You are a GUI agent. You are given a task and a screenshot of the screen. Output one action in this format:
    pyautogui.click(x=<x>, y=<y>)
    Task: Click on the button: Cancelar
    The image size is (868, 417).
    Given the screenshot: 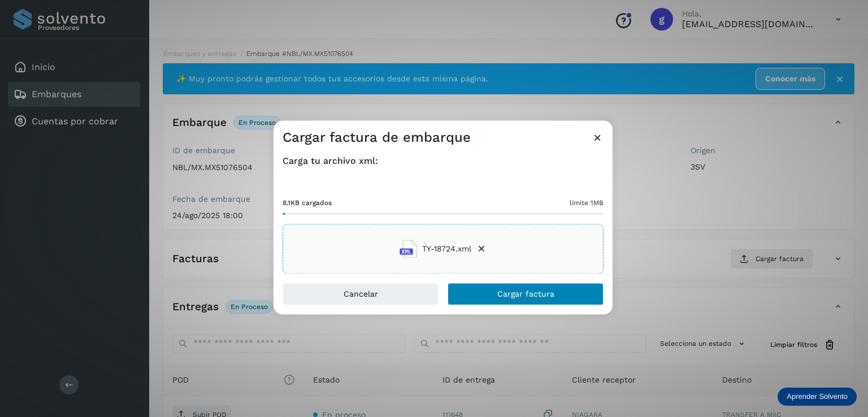 What is the action you would take?
    pyautogui.click(x=360, y=294)
    